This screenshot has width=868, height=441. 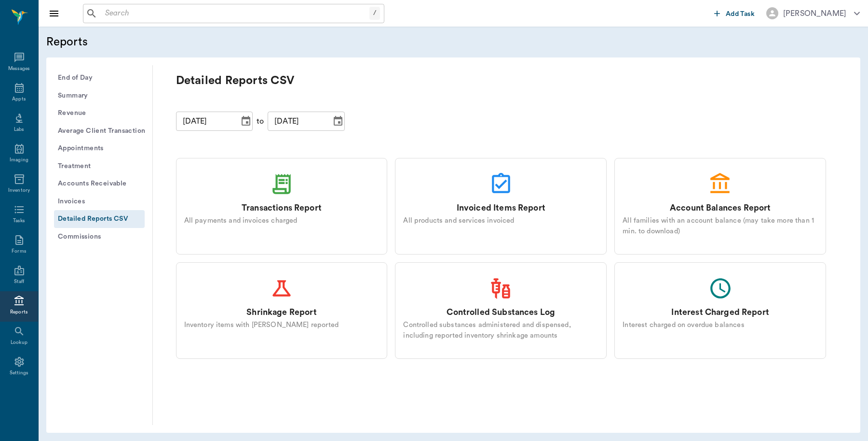 What do you see at coordinates (19, 281) in the screenshot?
I see `div: Staff` at bounding box center [19, 281].